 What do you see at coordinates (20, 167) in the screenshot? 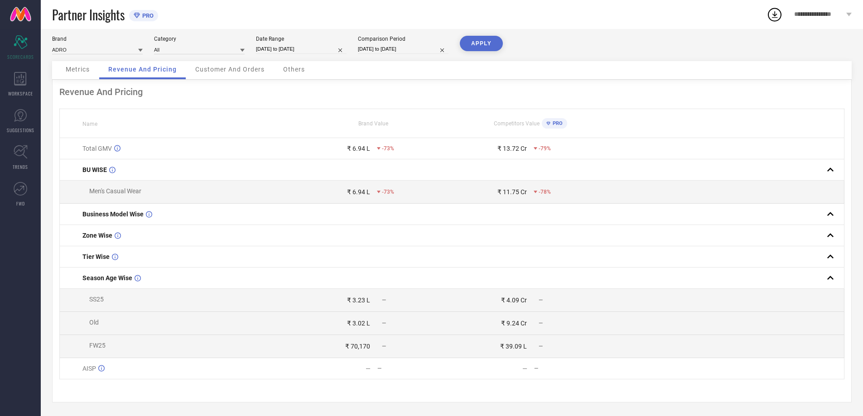
I see `span: TRENDS` at bounding box center [20, 167].